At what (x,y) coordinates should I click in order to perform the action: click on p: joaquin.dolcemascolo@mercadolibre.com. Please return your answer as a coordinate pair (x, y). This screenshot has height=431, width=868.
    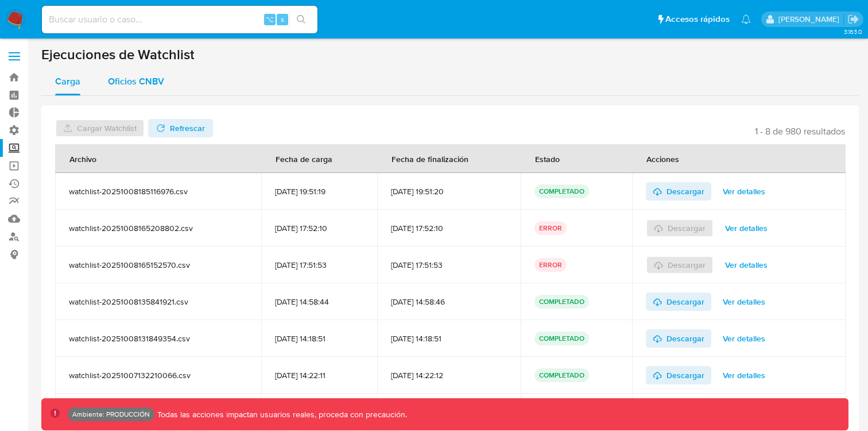
    Looking at the image, I should click on (810, 19).